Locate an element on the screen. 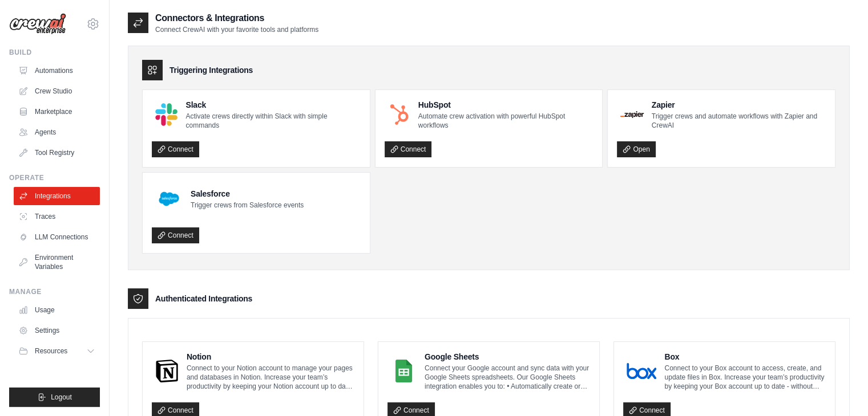 This screenshot has width=868, height=416. h4: Notion is located at coordinates (270, 357).